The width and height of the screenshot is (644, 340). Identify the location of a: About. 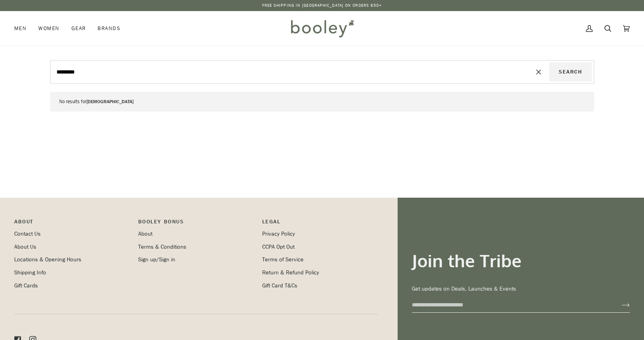
(146, 233).